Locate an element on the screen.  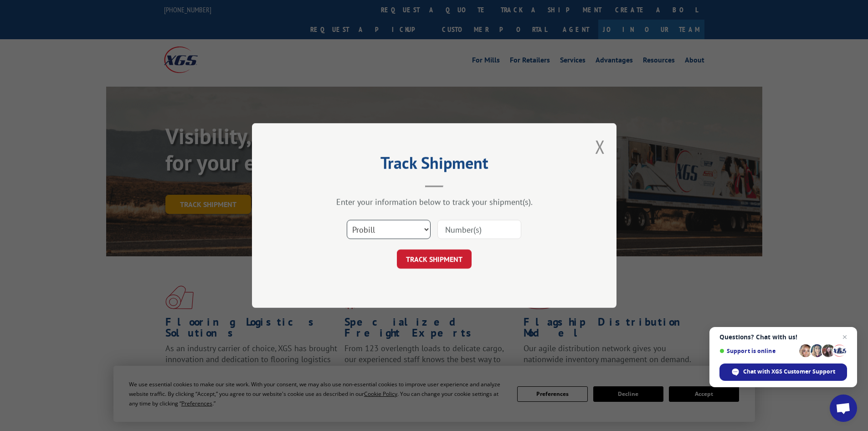
span: Questions? Chat with us! is located at coordinates (783, 337).